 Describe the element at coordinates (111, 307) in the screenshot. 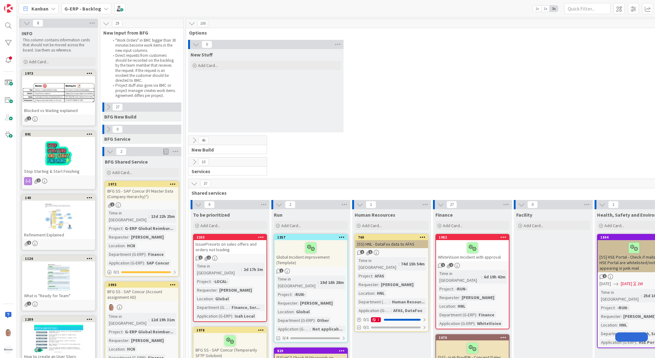

I see `img: lD` at that location.